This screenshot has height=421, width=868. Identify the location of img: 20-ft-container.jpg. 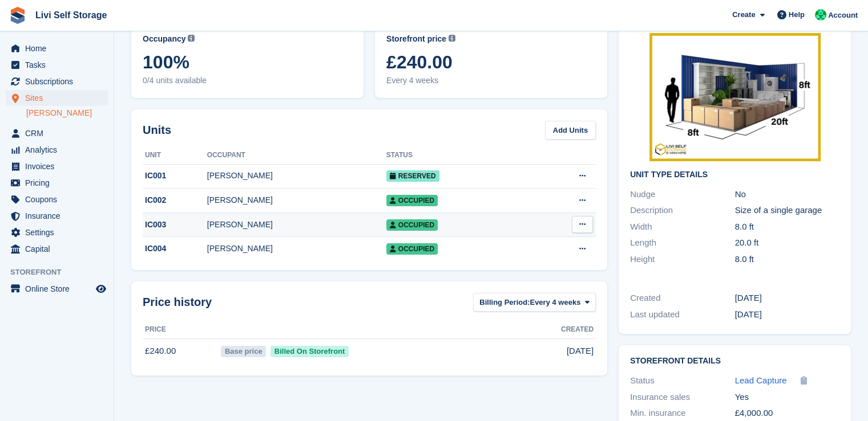
(735, 97).